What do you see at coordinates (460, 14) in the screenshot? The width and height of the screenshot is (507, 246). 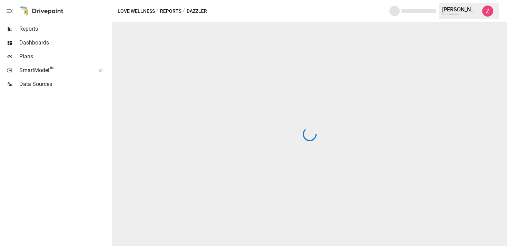 I see `div: Love Wellness` at bounding box center [460, 14].